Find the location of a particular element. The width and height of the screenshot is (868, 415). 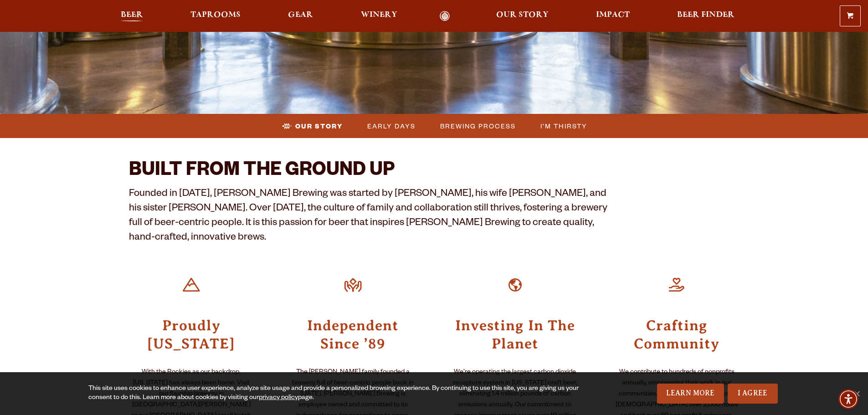

span: I’m Thirsty is located at coordinates (564, 125).